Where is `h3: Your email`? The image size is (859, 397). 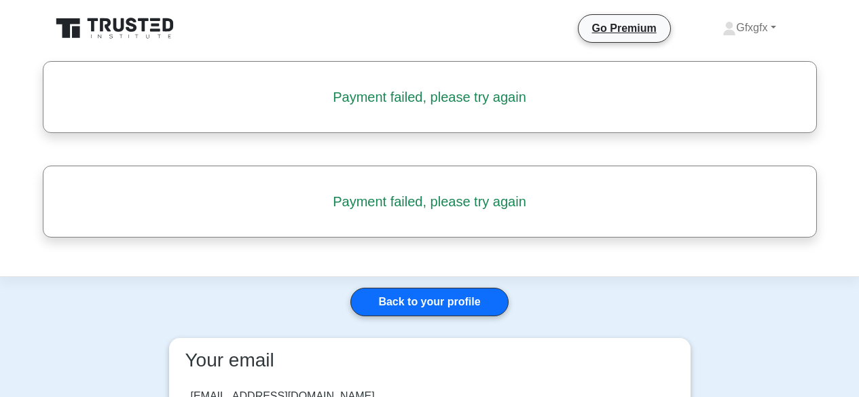 h3: Your email is located at coordinates (430, 360).